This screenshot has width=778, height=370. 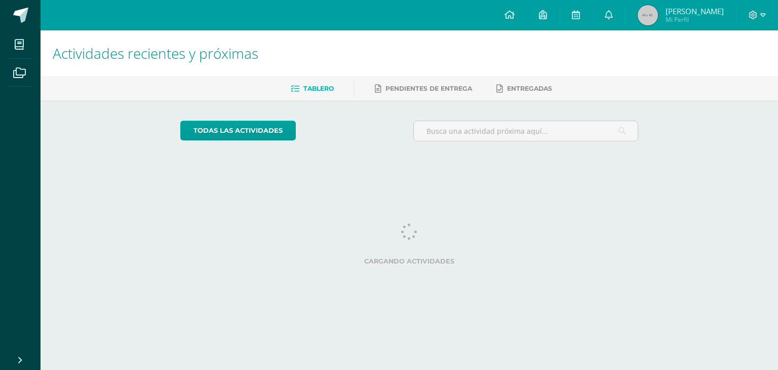 I want to click on a: todas las Actividades, so click(x=238, y=130).